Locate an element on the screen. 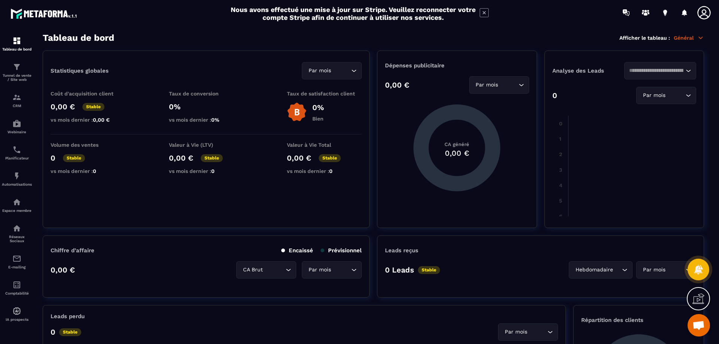  p: Tunnel de vente / Site web is located at coordinates (17, 78).